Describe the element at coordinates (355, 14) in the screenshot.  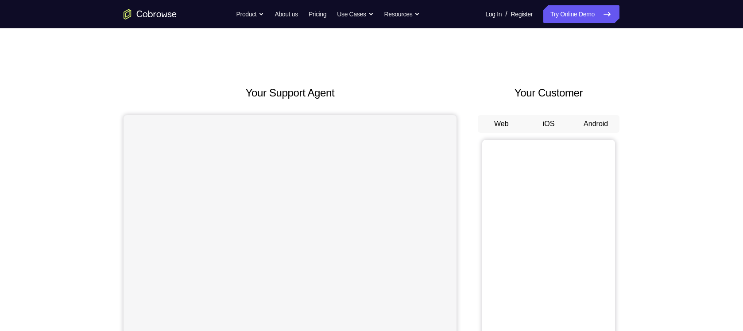
I see `button: Use Cases` at that location.